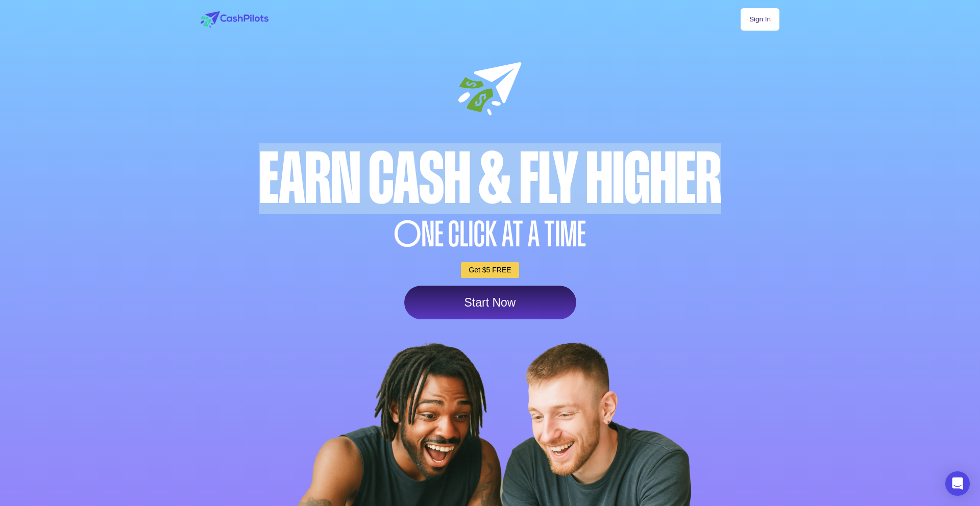  What do you see at coordinates (760, 19) in the screenshot?
I see `a: Sign In` at bounding box center [760, 19].